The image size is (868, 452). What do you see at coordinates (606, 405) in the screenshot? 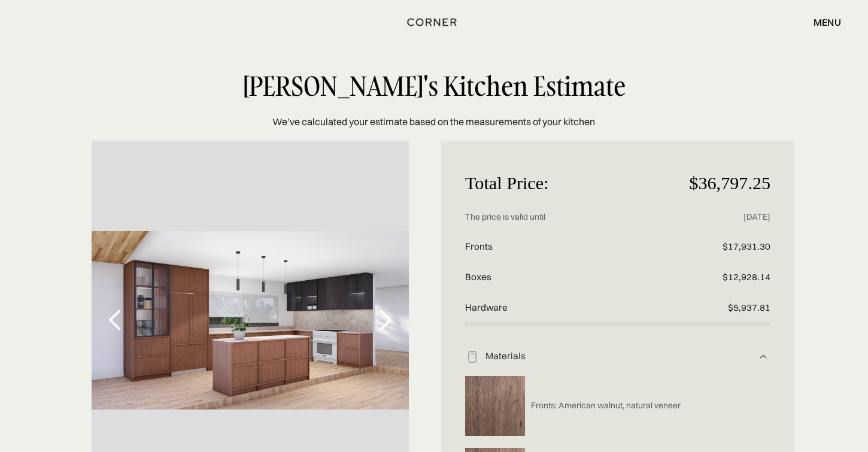
I see `p: Fronts: American walnut, natural veneer` at bounding box center [606, 405].